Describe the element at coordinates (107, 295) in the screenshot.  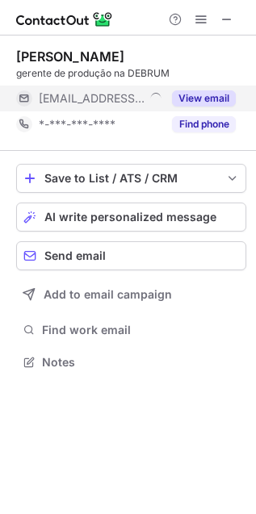
I see `span: Add to email campaign` at that location.